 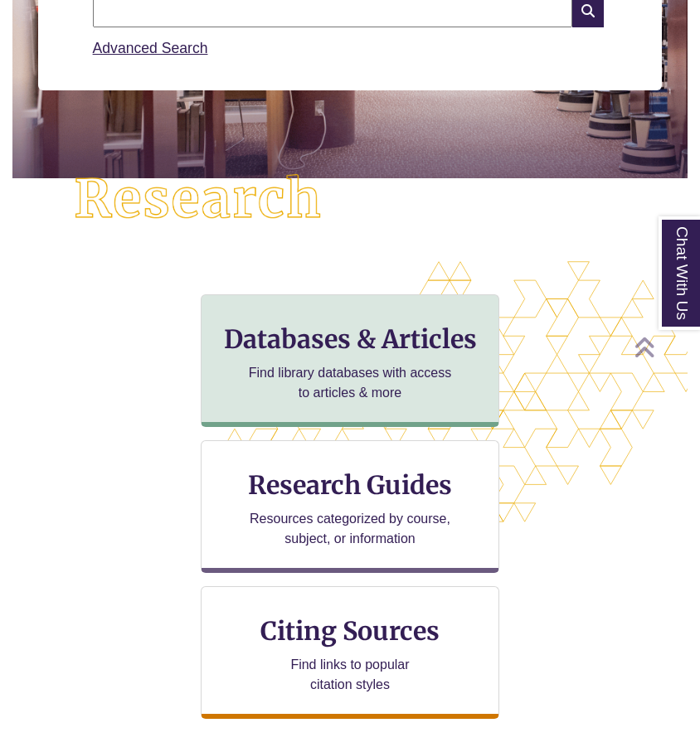 I want to click on a: Advanced Search, so click(x=150, y=48).